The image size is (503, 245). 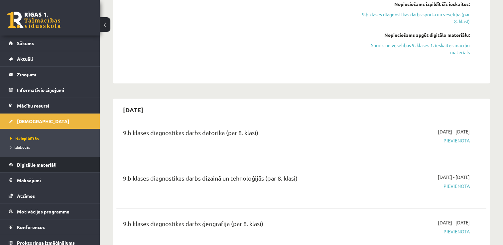 I want to click on span: Aktuāli, so click(x=25, y=59).